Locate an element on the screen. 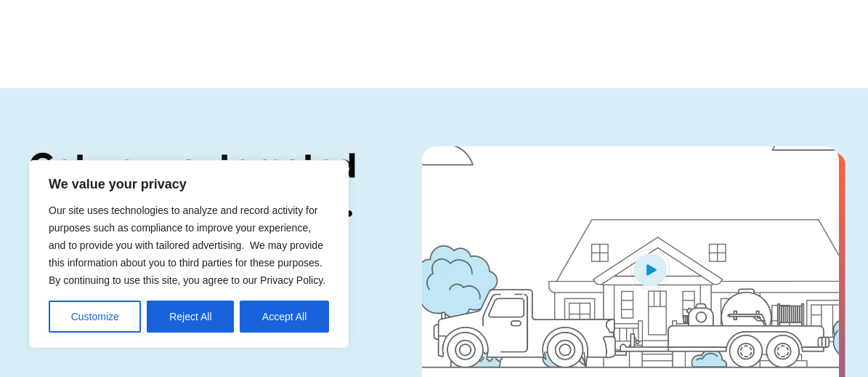 Image resolution: width=868 pixels, height=377 pixels. button: Accept All is located at coordinates (284, 316).